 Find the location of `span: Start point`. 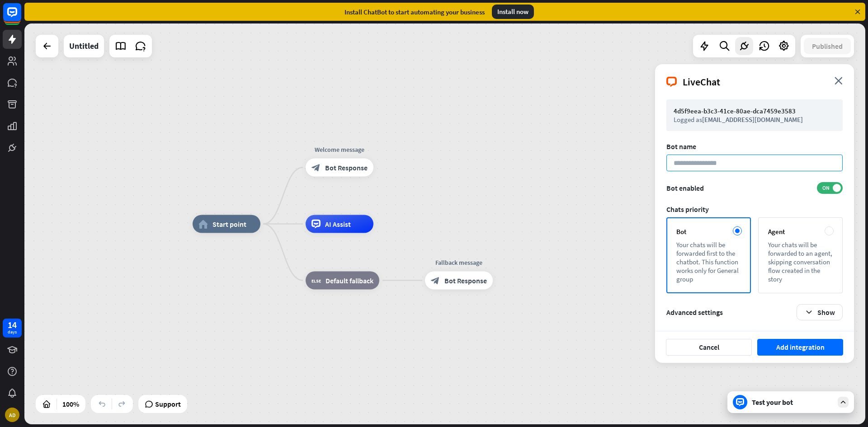

span: Start point is located at coordinates (229, 224).